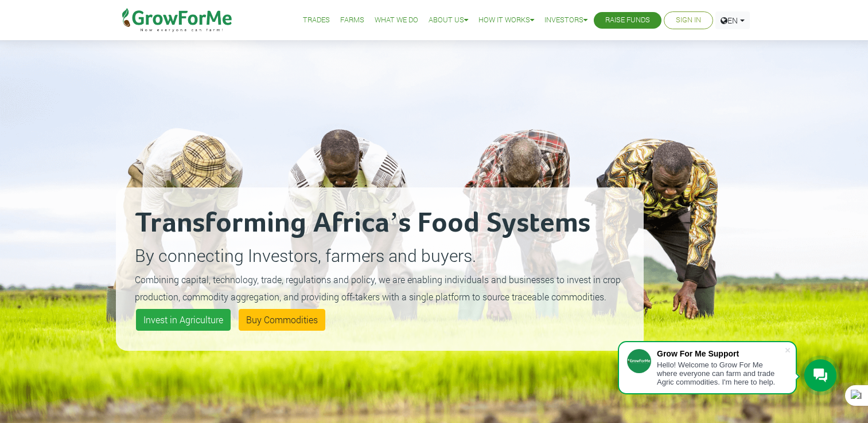 This screenshot has height=423, width=868. I want to click on a: Buy Commodities, so click(282, 320).